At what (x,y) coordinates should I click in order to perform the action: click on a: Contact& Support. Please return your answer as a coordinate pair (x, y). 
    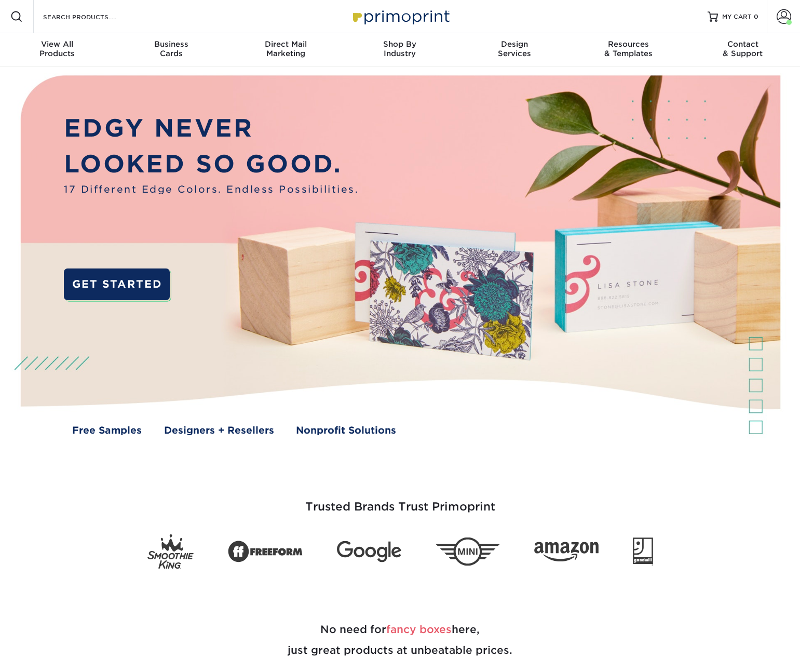
    Looking at the image, I should click on (743, 50).